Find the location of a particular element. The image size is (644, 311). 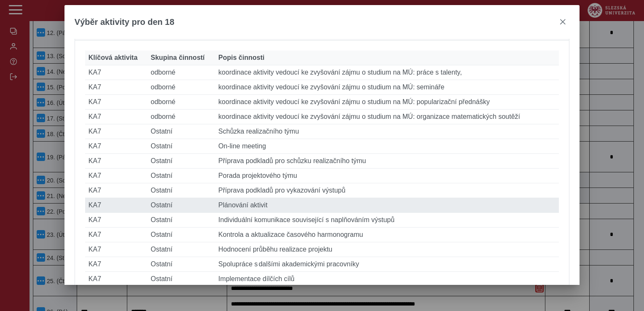

td: Implementace dílčích cílů is located at coordinates (387, 279).